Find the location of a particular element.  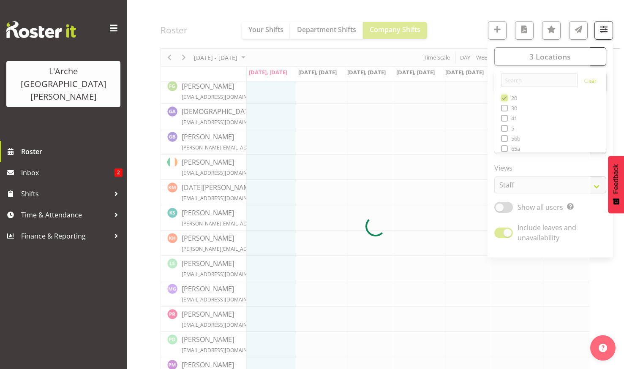

img: Rosterit website logo is located at coordinates (41, 30).